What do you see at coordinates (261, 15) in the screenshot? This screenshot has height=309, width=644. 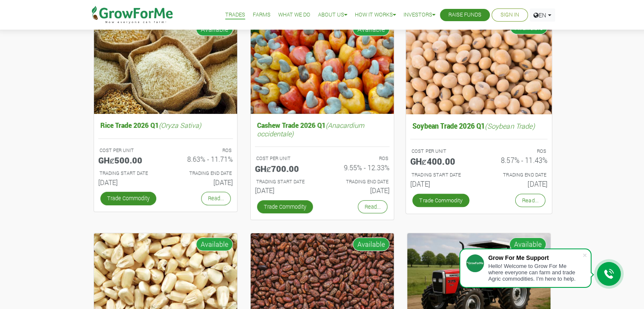 I see `a: Farms` at bounding box center [261, 15].